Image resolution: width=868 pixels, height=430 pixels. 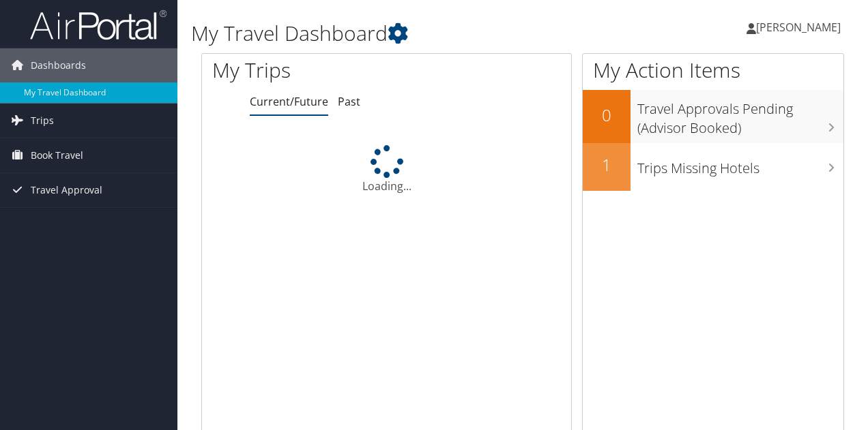 What do you see at coordinates (43, 121) in the screenshot?
I see `span: Trips` at bounding box center [43, 121].